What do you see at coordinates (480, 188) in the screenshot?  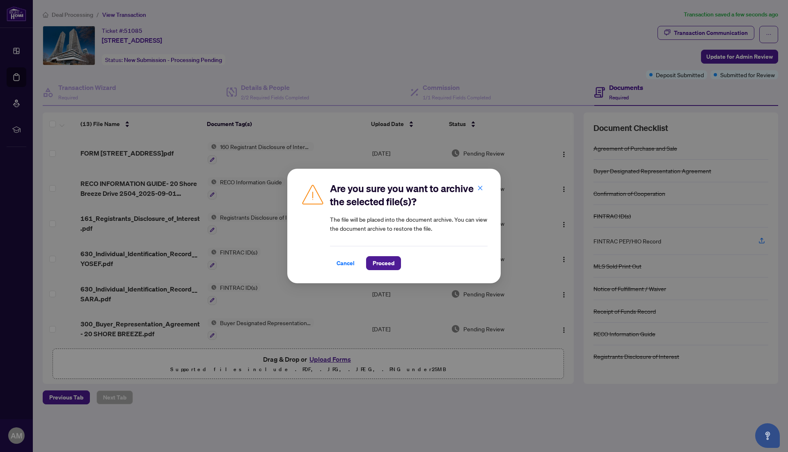 I see `span: close` at bounding box center [480, 188].